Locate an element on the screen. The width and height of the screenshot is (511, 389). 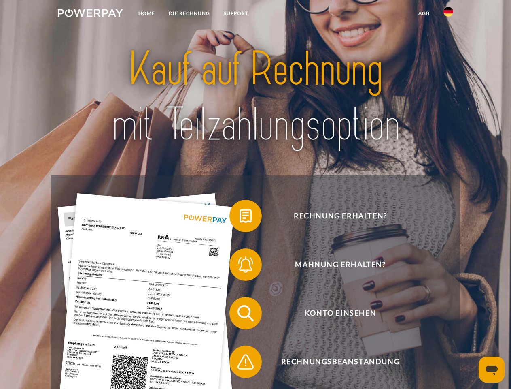
img: de is located at coordinates (448, 12).